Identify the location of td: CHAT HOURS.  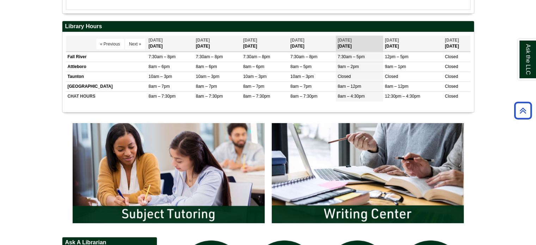
(106, 97).